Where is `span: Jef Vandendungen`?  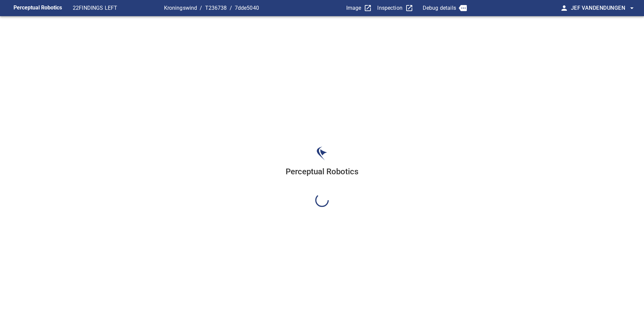
span: Jef Vandendungen is located at coordinates (603, 8).